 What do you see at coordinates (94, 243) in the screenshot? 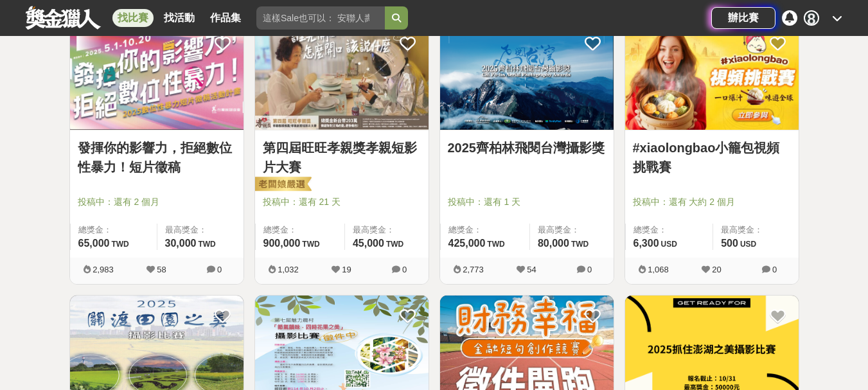
I see `span: 65,000` at bounding box center [94, 243].